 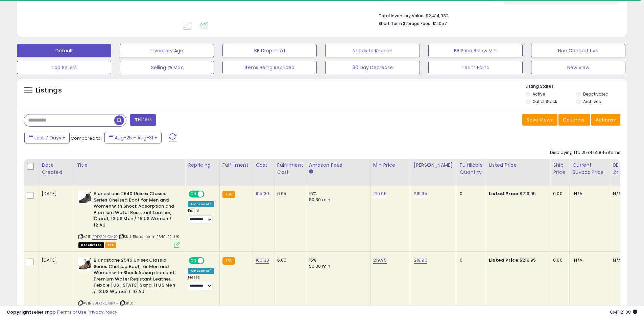 What do you see at coordinates (134, 138) in the screenshot?
I see `span: Aug-25 - Aug-31` at bounding box center [134, 138].